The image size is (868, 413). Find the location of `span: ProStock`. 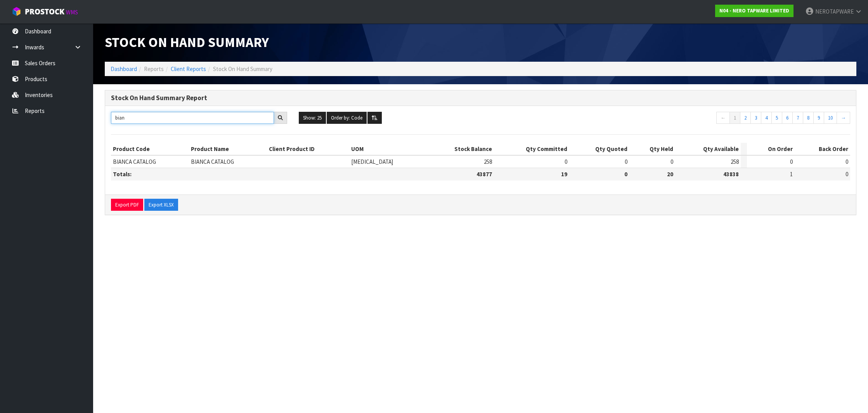

span: ProStock is located at coordinates (45, 12).